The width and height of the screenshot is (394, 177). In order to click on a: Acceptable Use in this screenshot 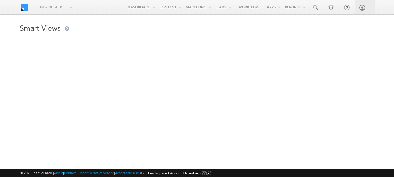, I will do `click(127, 173)`.